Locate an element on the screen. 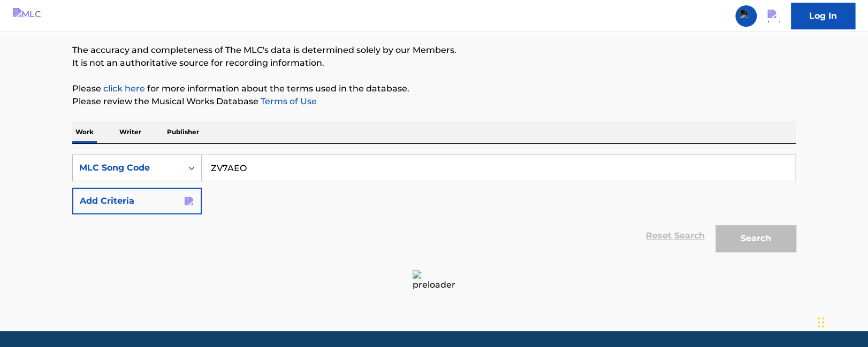  a: click here is located at coordinates (124, 88).